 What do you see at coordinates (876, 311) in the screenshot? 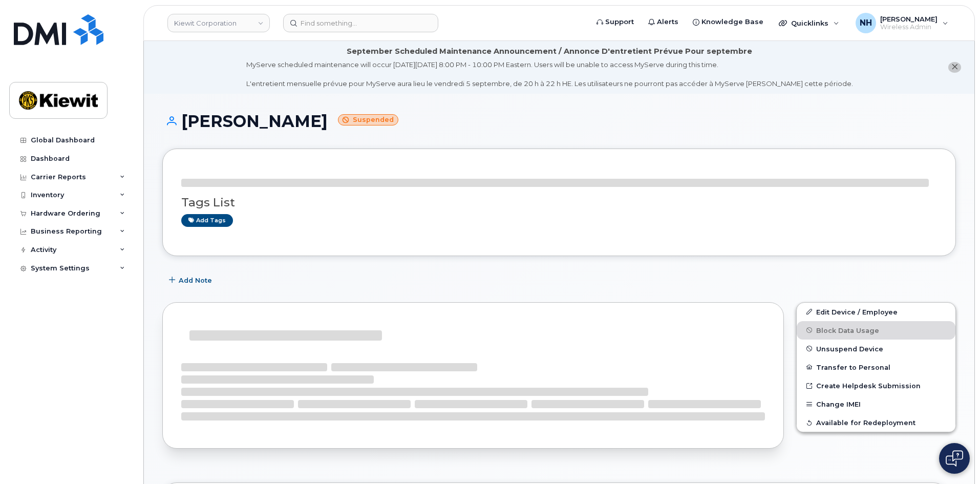
I see `a: Edit Device / Employee` at bounding box center [876, 311].